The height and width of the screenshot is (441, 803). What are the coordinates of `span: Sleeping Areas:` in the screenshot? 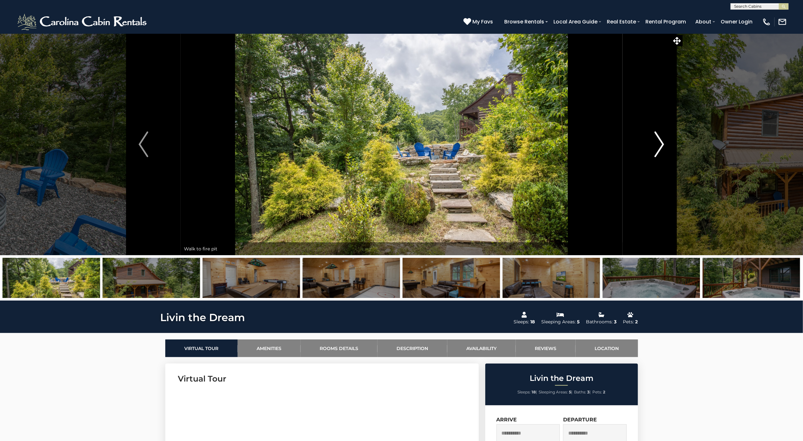 It's located at (553, 392).